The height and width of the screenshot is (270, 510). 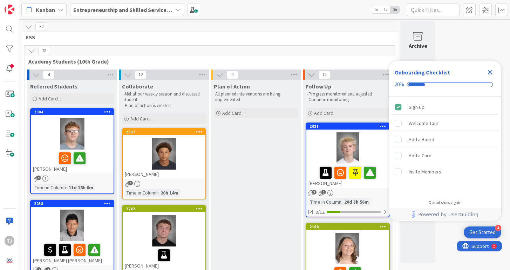 I want to click on span: 1x, so click(x=376, y=10).